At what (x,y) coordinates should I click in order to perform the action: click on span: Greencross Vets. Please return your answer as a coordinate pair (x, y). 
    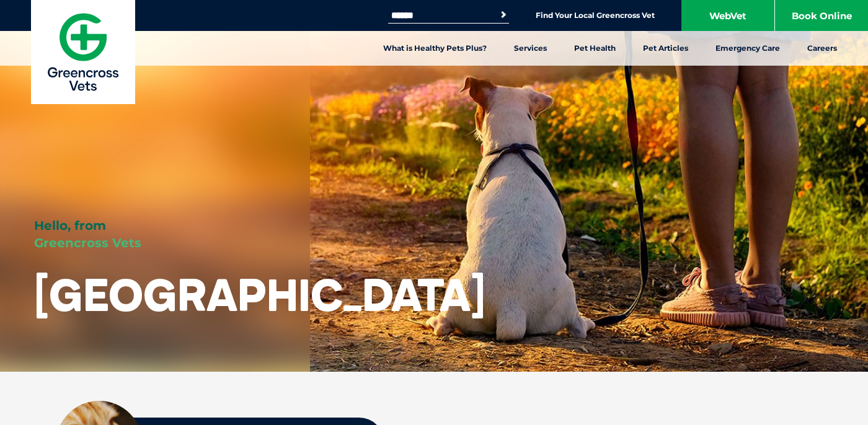
    Looking at the image, I should click on (87, 243).